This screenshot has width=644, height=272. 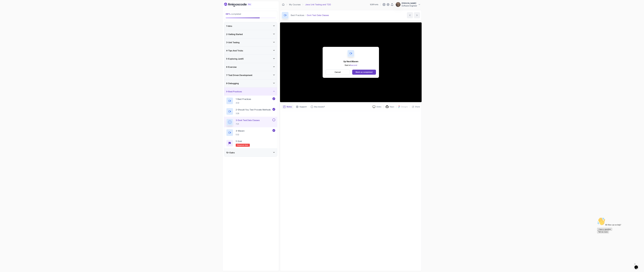 What do you see at coordinates (251, 133) in the screenshot?
I see `button: 4-Maven5:32` at bounding box center [251, 133].